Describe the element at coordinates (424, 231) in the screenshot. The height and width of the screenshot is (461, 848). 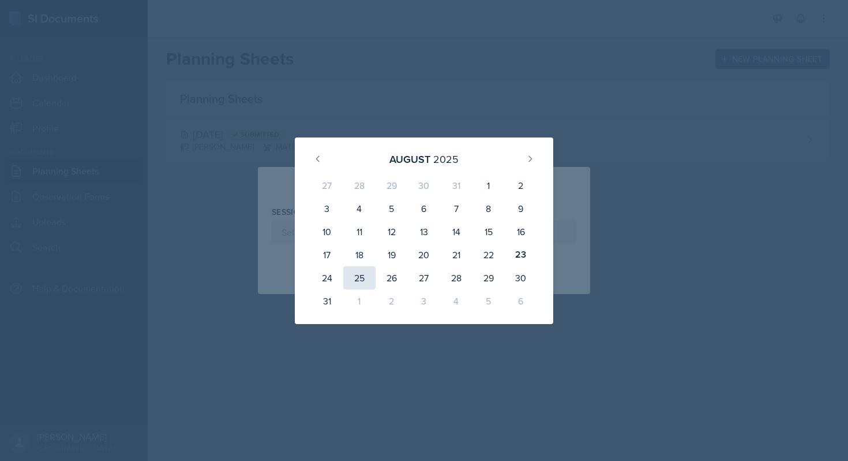
I see `div: 13` at that location.